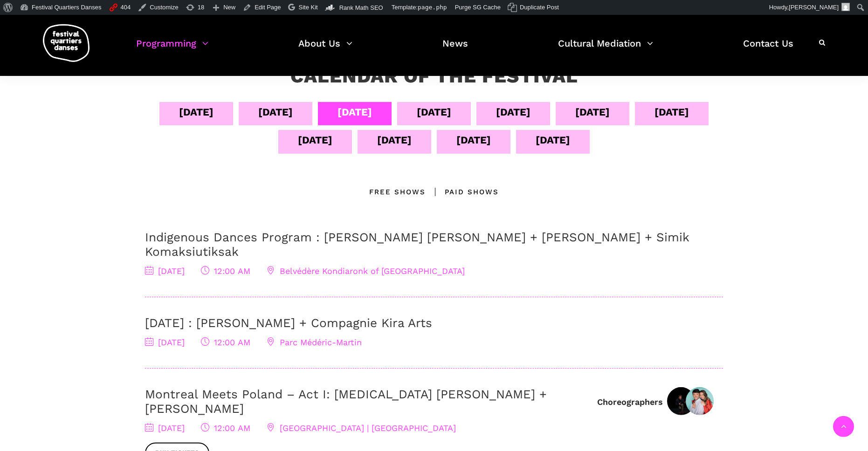 This screenshot has height=451, width=868. Describe the element at coordinates (455, 49) in the screenshot. I see `a: News` at that location.